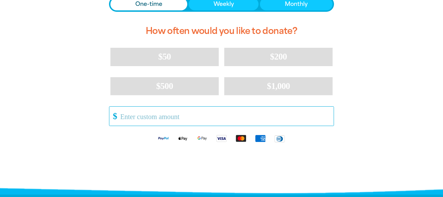 This screenshot has width=443, height=197. I want to click on input: Enter custom amount, so click(225, 116).